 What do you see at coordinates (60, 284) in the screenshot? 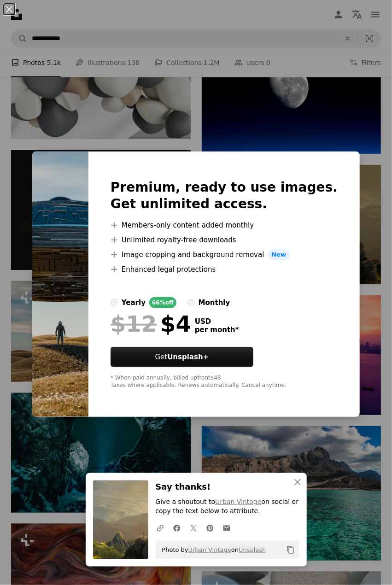
I see `img: premium_photo-1722111091429-dd3dc55979d3` at bounding box center [60, 284].